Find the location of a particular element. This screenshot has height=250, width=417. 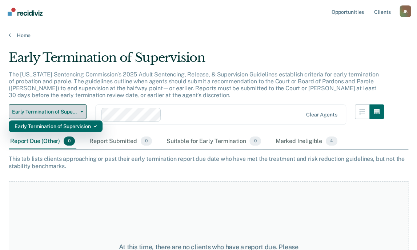

a: Home is located at coordinates (208, 35).